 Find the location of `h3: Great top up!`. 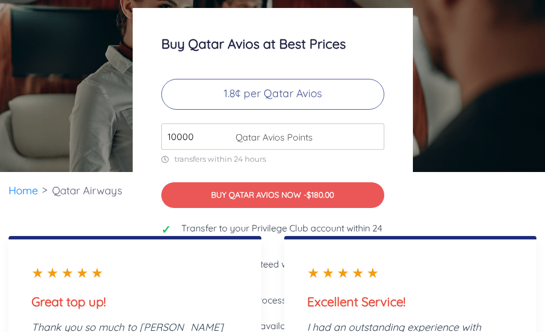

h3: Great top up! is located at coordinates (135, 302).